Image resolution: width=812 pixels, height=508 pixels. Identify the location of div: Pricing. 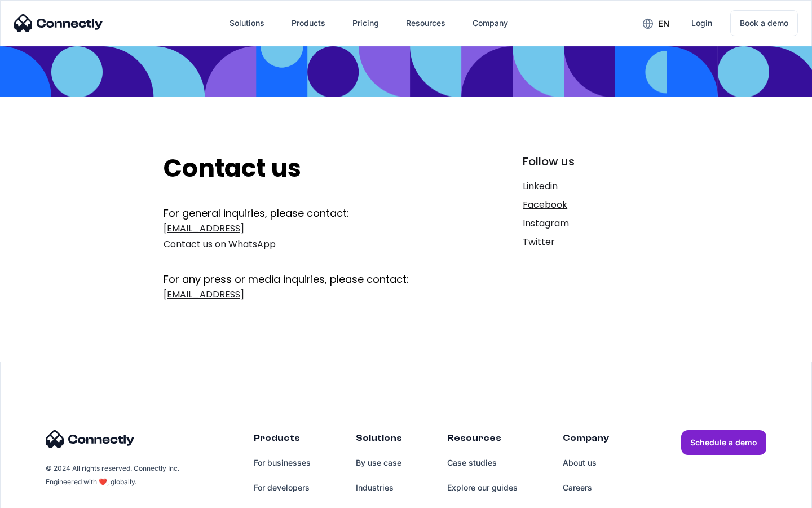
(366, 23).